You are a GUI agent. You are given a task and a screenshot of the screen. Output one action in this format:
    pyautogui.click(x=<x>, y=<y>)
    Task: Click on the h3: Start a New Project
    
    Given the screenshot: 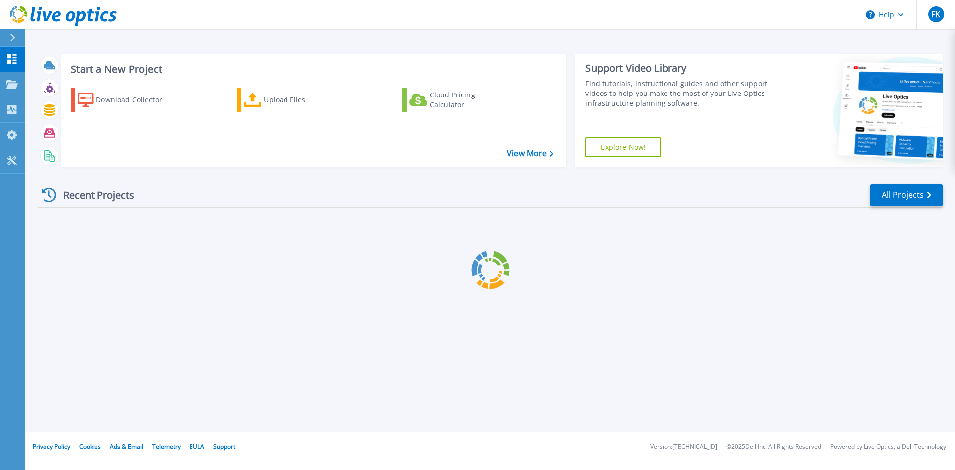 What is the action you would take?
    pyautogui.click(x=312, y=69)
    